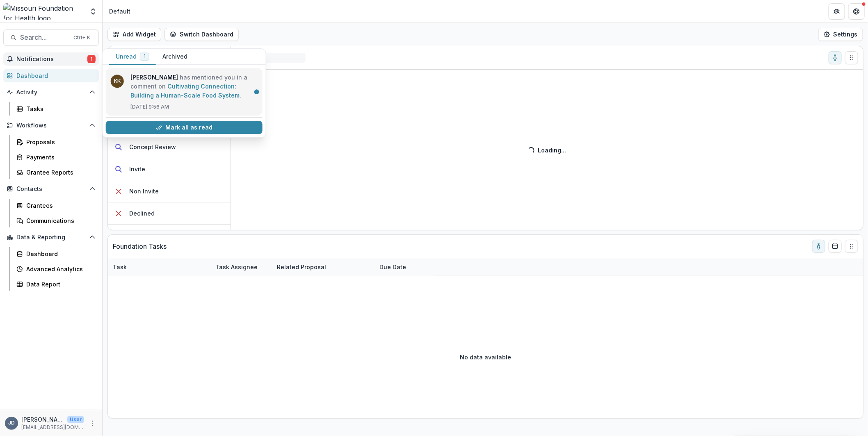 The width and height of the screenshot is (868, 436). What do you see at coordinates (51, 188) in the screenshot?
I see `span: Contacts` at bounding box center [51, 188].